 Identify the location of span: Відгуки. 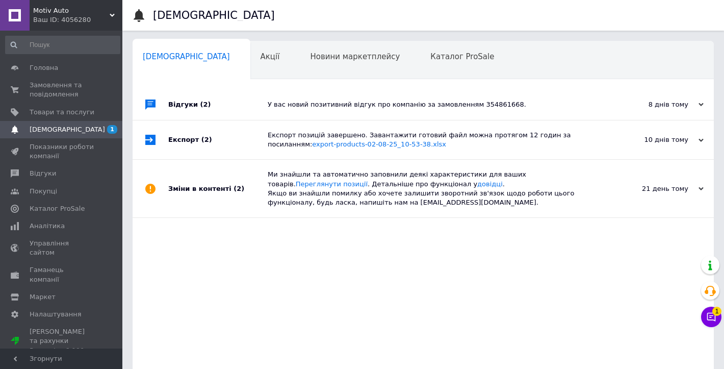
(43, 173).